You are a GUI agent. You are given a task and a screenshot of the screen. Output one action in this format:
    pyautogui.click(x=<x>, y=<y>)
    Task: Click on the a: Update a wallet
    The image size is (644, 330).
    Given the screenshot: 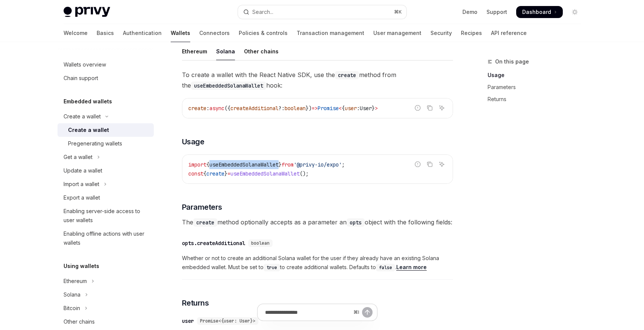 What is the action you would take?
    pyautogui.click(x=106, y=170)
    